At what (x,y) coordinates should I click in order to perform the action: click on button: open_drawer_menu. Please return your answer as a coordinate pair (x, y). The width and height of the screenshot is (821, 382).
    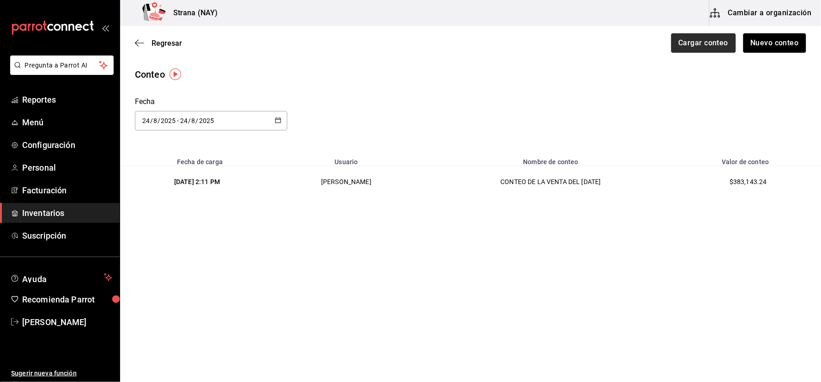
    Looking at the image, I should click on (105, 28).